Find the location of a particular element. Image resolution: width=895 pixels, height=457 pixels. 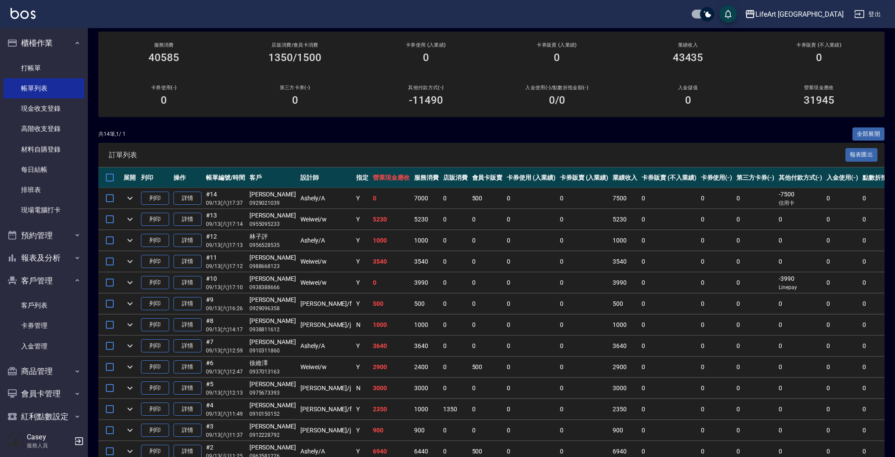

td: 500 is located at coordinates (391, 303).